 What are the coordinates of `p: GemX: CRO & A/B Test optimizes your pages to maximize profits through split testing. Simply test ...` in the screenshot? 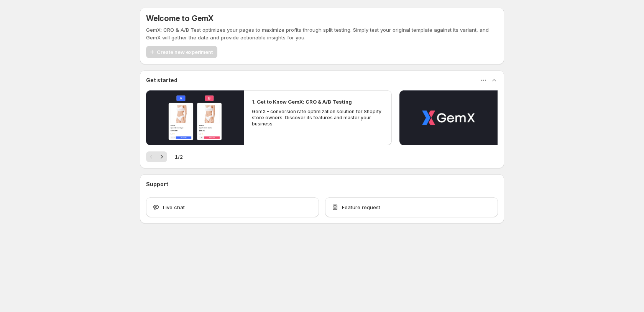 It's located at (322, 34).